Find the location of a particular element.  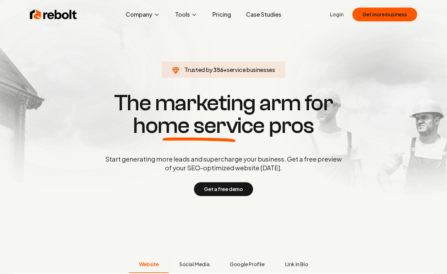

a: Pricing is located at coordinates (222, 14).